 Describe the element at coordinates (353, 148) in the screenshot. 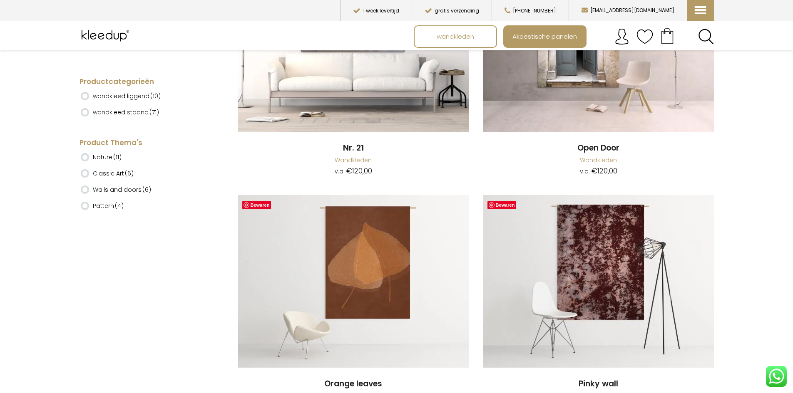

I see `h2: Nr. 21` at that location.